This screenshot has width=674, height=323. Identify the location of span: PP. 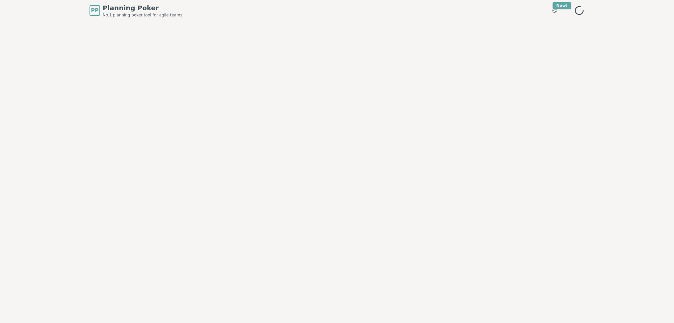
(94, 11).